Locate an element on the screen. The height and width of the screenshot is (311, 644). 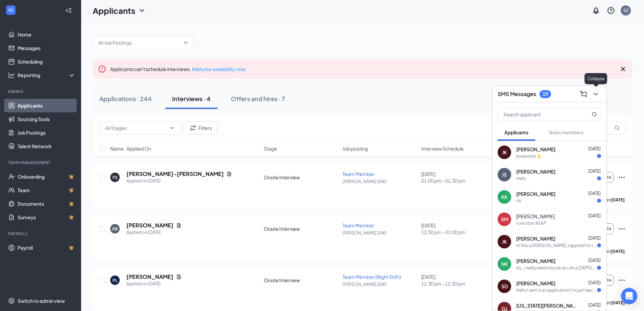
span: Name · Applied On is located at coordinates (131, 148).